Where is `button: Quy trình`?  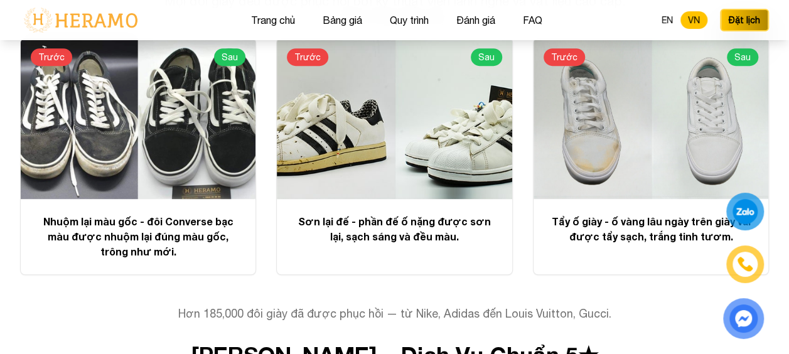 button: Quy trình is located at coordinates (409, 20).